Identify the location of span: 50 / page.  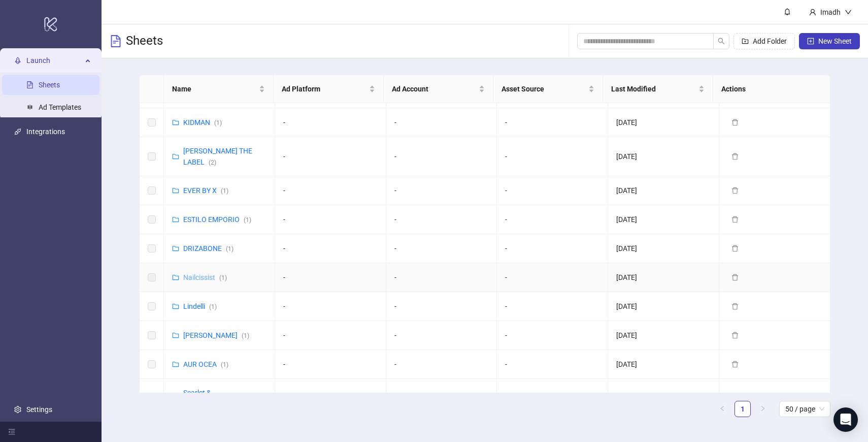
(805, 408).